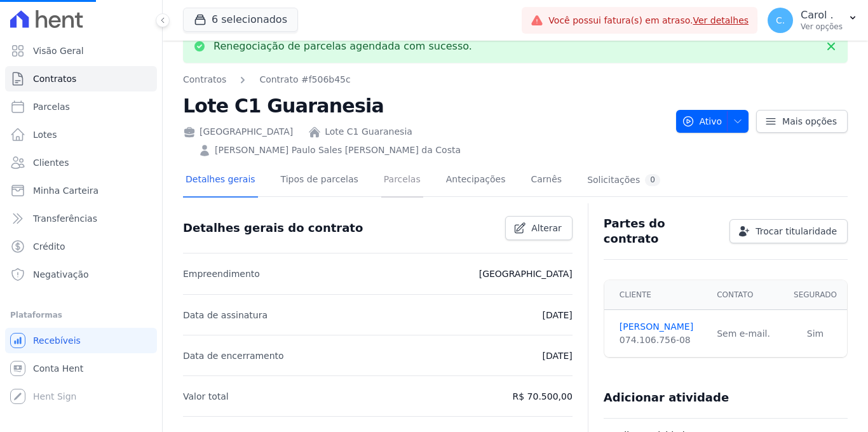 This screenshot has width=868, height=432. What do you see at coordinates (802, 121) in the screenshot?
I see `a: Mais opções` at bounding box center [802, 121].